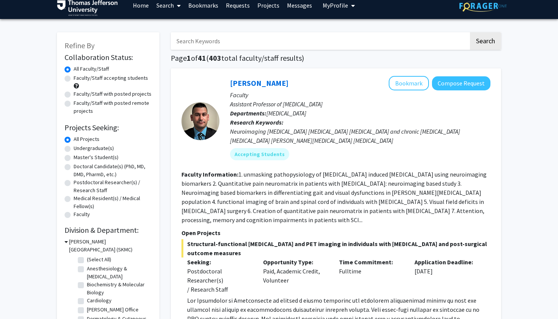 Image resolution: width=558 pixels, height=319 pixels. I want to click on label: Faculty/Staff with posted remote projects, so click(113, 107).